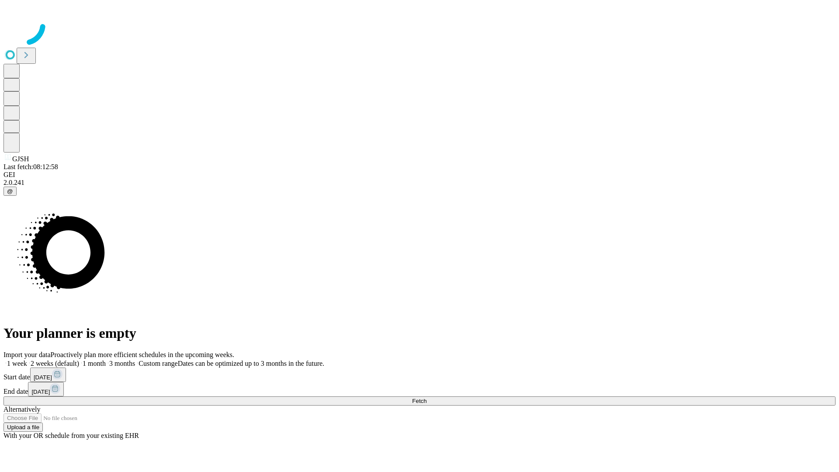 This screenshot has height=472, width=839. I want to click on div: 2.0.241, so click(419, 183).